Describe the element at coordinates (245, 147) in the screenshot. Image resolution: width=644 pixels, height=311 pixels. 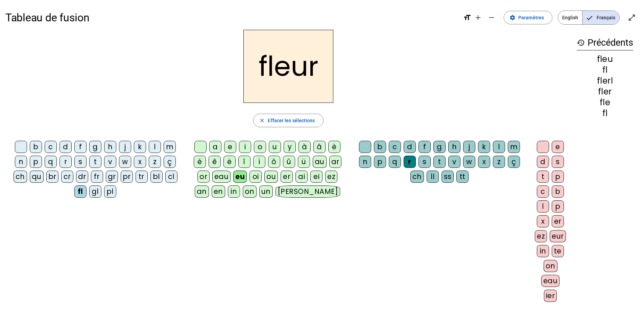
I see `div: i` at that location.